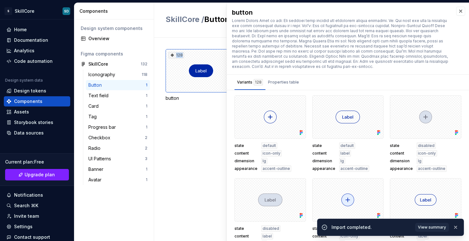 This screenshot has width=469, height=241. I want to click on div: SD, so click(66, 11).